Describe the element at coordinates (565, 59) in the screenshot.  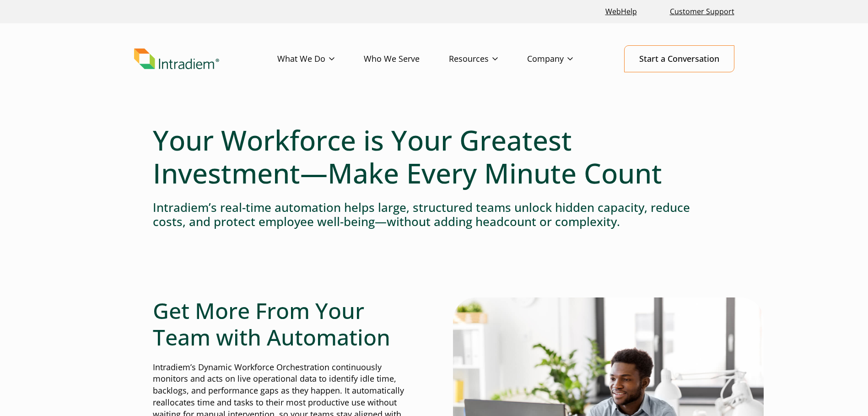
I see `a: Company` at that location.